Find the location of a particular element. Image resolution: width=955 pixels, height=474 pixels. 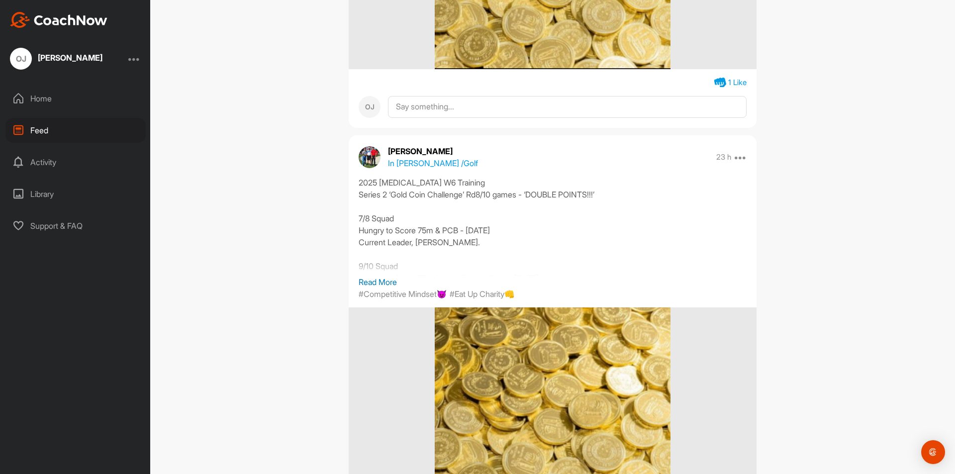

div: Home is located at coordinates (76, 99).